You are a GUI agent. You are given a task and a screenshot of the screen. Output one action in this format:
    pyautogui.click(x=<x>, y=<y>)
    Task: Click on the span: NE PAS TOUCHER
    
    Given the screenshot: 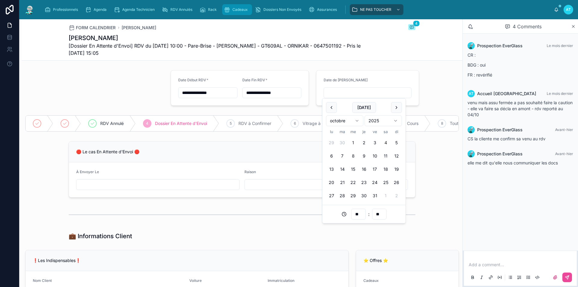 What is the action you would take?
    pyautogui.click(x=375, y=10)
    